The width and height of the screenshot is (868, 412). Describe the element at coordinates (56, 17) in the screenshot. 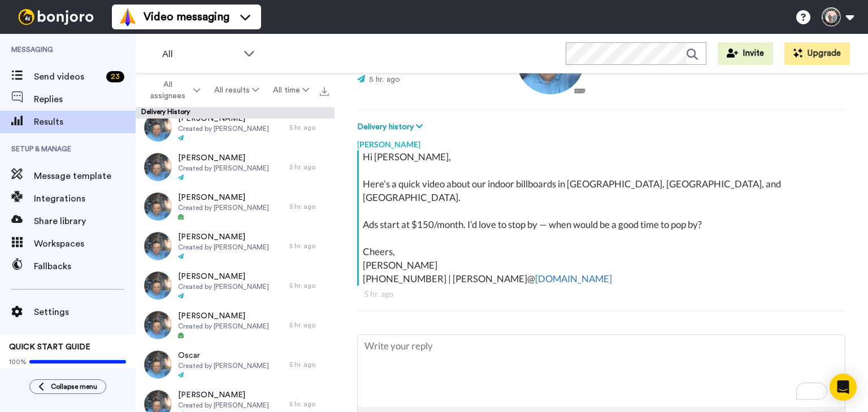

I see `img: bj-logo-header-white.svg` at that location.